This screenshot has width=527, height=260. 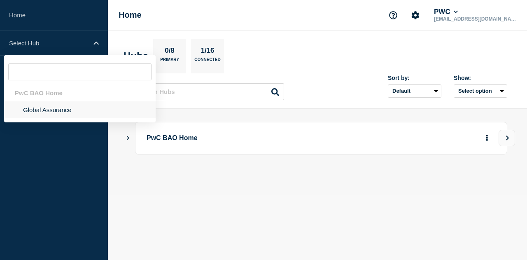 What do you see at coordinates (80, 110) in the screenshot?
I see `li: Global Assurance` at bounding box center [80, 110].